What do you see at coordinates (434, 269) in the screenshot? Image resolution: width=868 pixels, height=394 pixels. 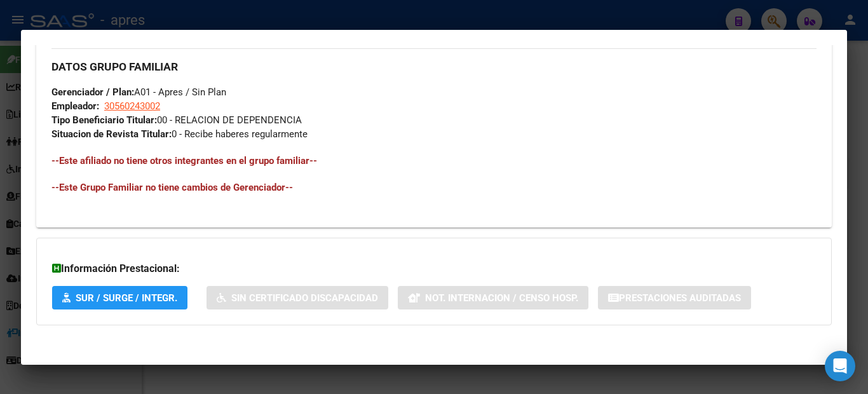 I see `h3: Información Prestacional:` at bounding box center [434, 269].